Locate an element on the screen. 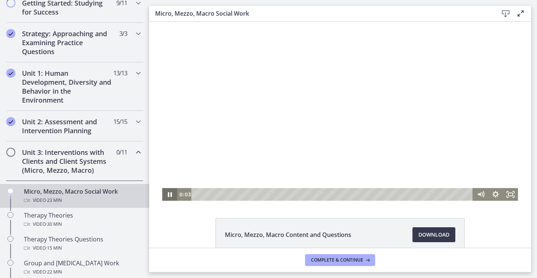 This screenshot has width=537, height=278. span: 13 / 13 is located at coordinates (120, 73).